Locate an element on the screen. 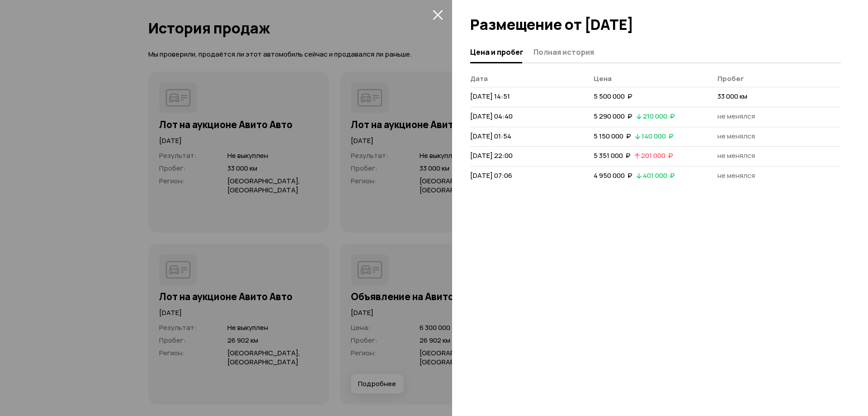 The height and width of the screenshot is (416, 868). span: 401 000 ₽ is located at coordinates (658, 175).